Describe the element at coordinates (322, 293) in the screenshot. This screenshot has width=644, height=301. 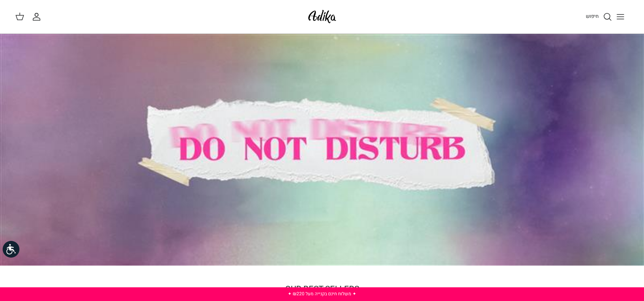
I see `a: ✦ משלוח חינם בקנייה מעל ₪220 ✦` at that location.